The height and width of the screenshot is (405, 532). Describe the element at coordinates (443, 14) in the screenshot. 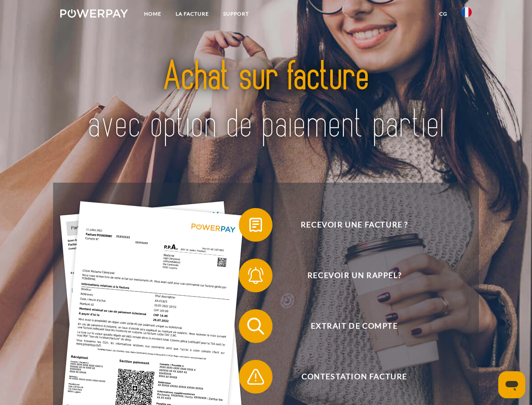

I see `a: CG` at that location.